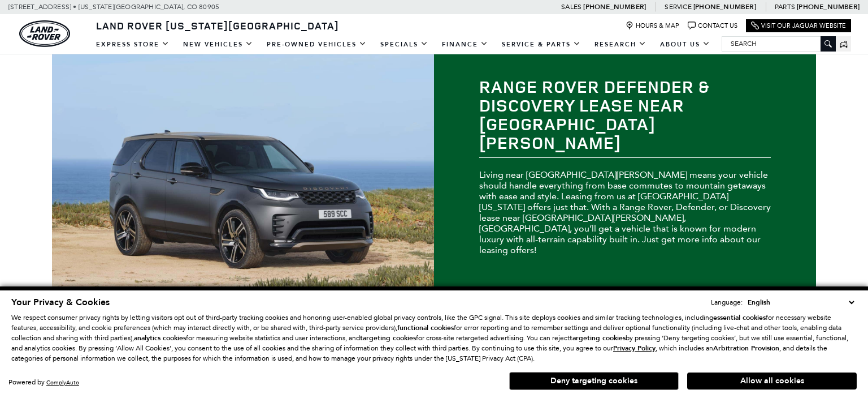  Describe the element at coordinates (801, 302) in the screenshot. I see `select: Language Select` at that location.